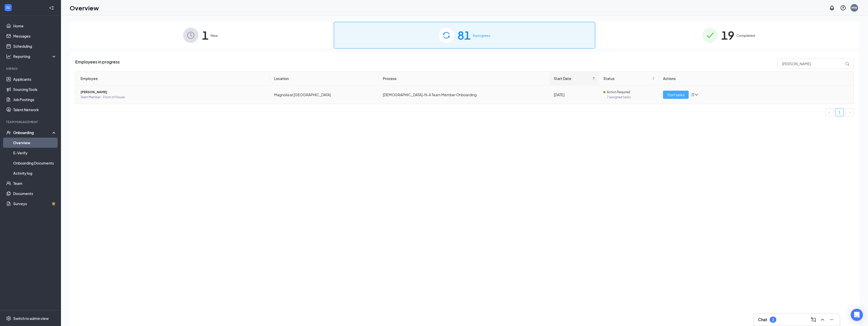 This screenshot has width=868, height=326. What do you see at coordinates (840, 113) in the screenshot?
I see `a: 1` at bounding box center [840, 113].